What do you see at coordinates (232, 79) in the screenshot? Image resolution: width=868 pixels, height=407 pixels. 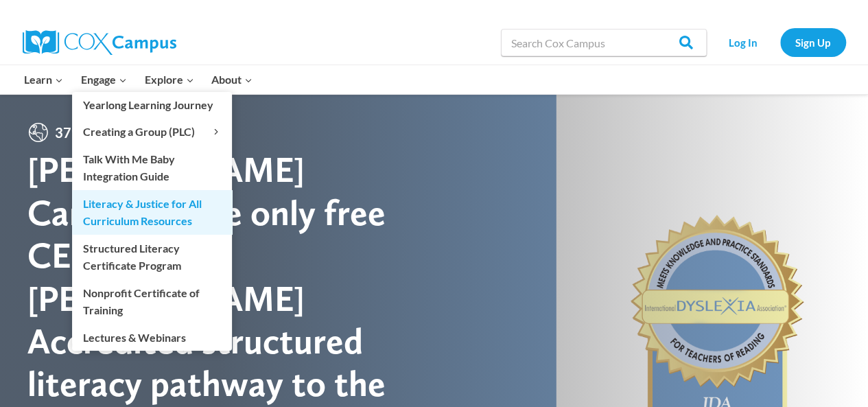 I see `button: Child menu of About` at bounding box center [232, 79].